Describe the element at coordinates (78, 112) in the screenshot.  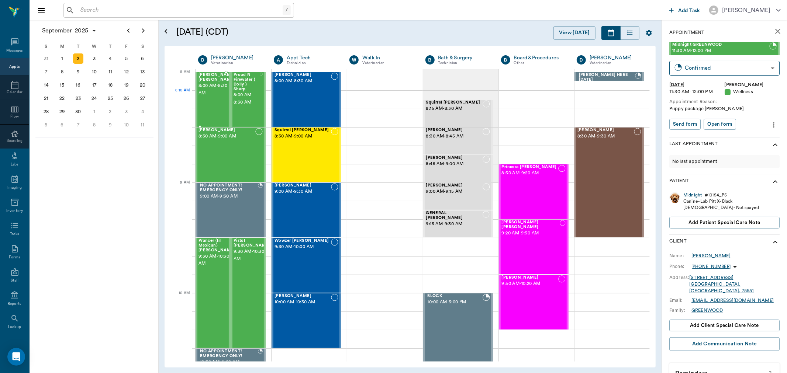
I see `div: Tuesday, September 30, 2025` at that location.